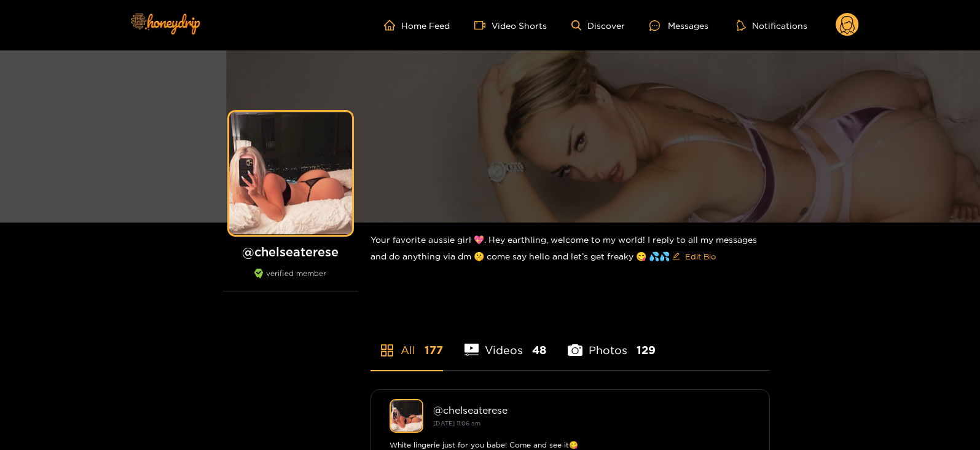 The height and width of the screenshot is (450, 980). Describe the element at coordinates (506, 343) in the screenshot. I see `li: Videos` at that location.